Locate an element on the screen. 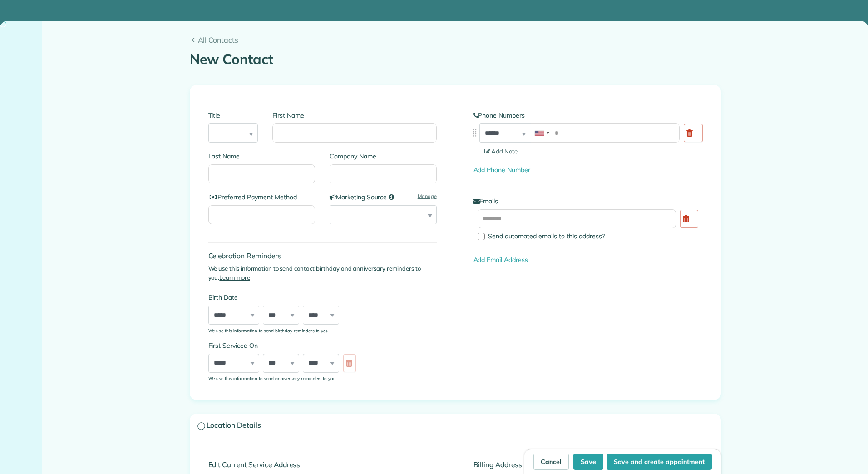 This screenshot has width=868, height=474. label: Emails is located at coordinates (588, 201).